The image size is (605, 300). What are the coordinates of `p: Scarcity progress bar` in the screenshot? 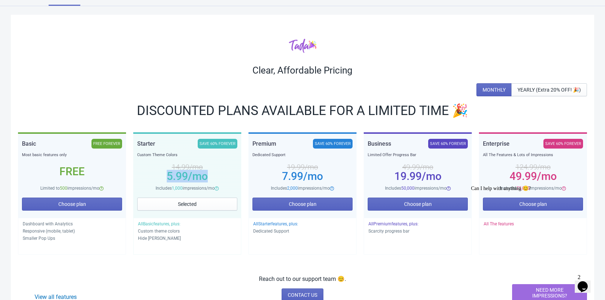 It's located at (418, 231).